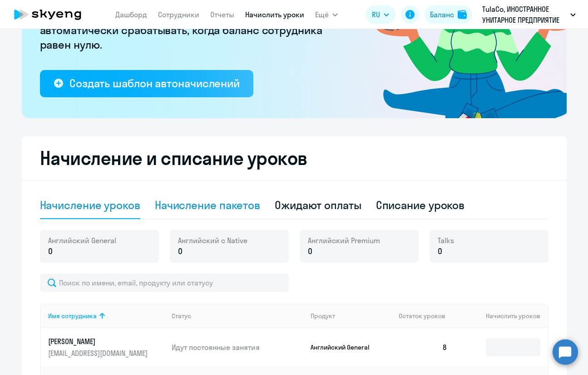  Describe the element at coordinates (449, 15) in the screenshot. I see `a: Балансbalance` at that location.